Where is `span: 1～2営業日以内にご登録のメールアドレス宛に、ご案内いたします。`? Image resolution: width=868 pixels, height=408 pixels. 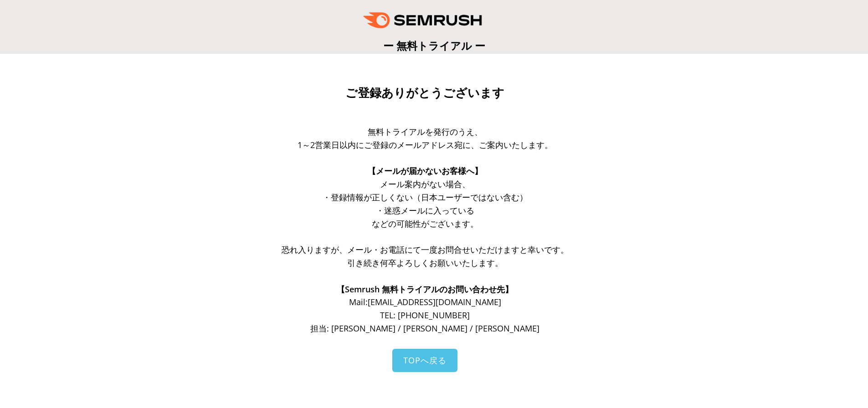
span: 1～2営業日以内にご登録のメールアドレス宛に、ご案内いたします。 is located at coordinates (425, 145).